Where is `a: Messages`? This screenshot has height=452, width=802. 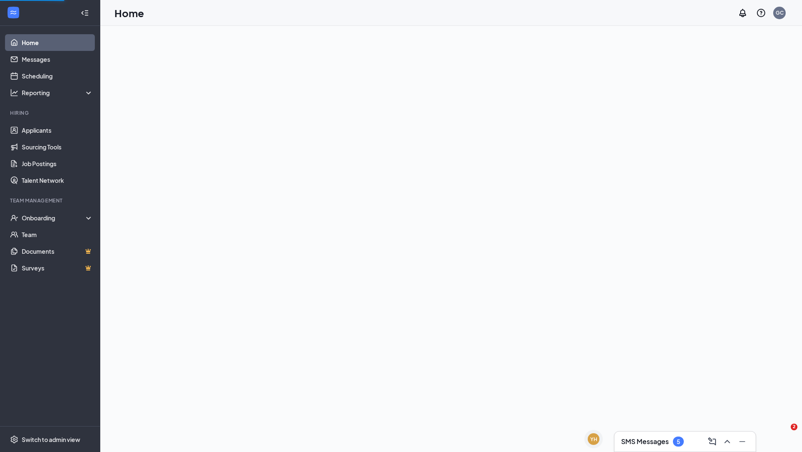 a: Messages is located at coordinates (57, 59).